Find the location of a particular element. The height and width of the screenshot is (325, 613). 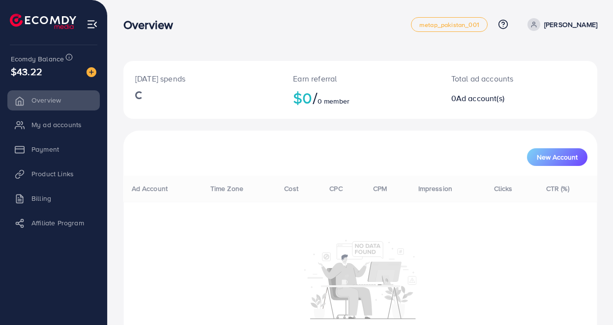

span: Ecomdy Balance is located at coordinates (37, 59).